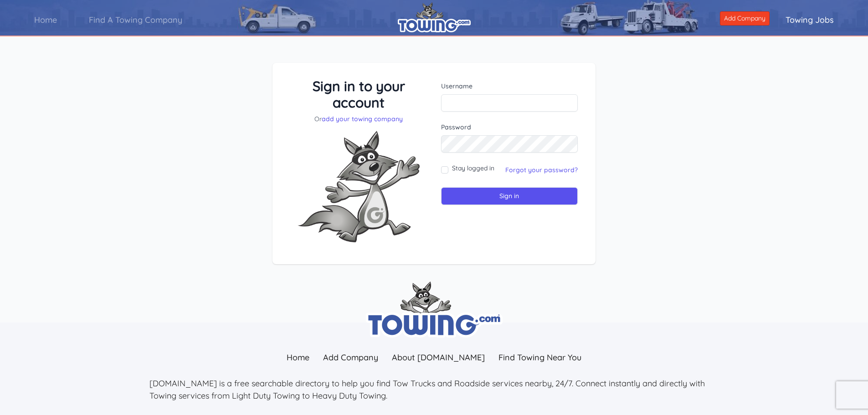 This screenshot has height=415, width=868. What do you see at coordinates (810, 19) in the screenshot?
I see `a: Towing Jobs` at bounding box center [810, 19].